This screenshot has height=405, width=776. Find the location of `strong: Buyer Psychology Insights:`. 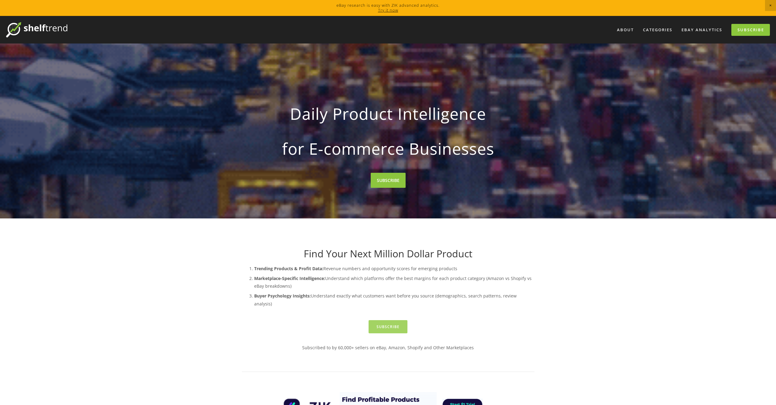

strong: Buyer Psychology Insights: is located at coordinates (282, 295).